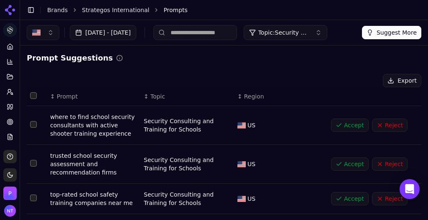  I want to click on button: Open user button, so click(10, 211).